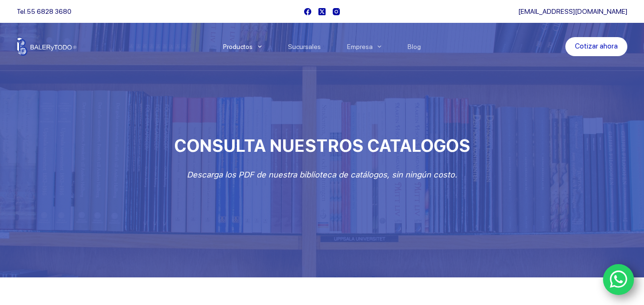 The image size is (644, 305). Describe the element at coordinates (322, 146) in the screenshot. I see `span: CONSULTA NUESTROS CATALOGOS` at that location.